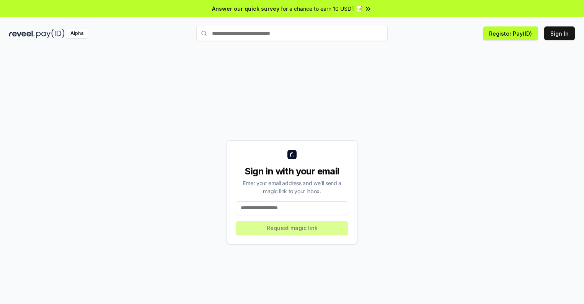 Image resolution: width=584 pixels, height=304 pixels. I want to click on button: Register Pay(ID), so click(511, 33).